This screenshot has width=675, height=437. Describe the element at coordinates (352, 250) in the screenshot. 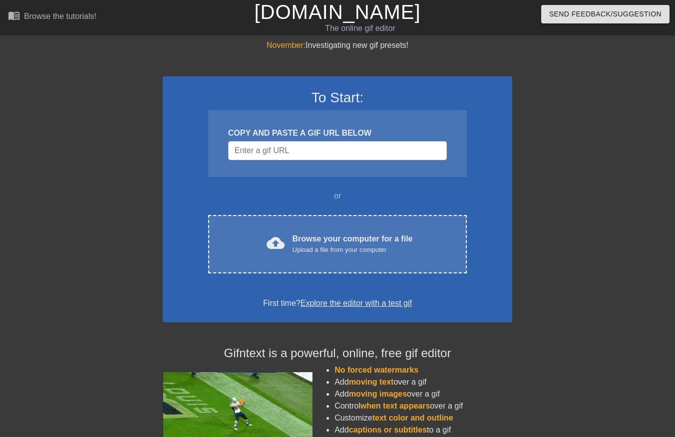

I see `div: Upload a file from your computer` at that location.